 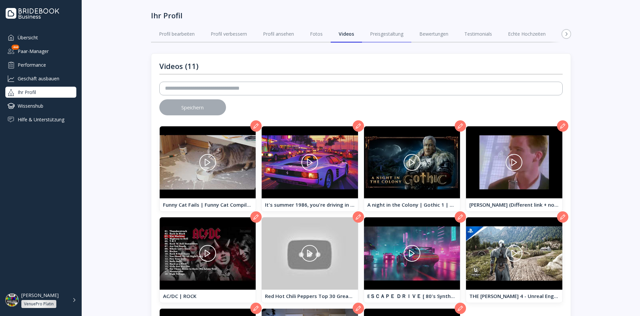 What do you see at coordinates (41, 106) in the screenshot?
I see `div: Wissenshub` at bounding box center [41, 106].